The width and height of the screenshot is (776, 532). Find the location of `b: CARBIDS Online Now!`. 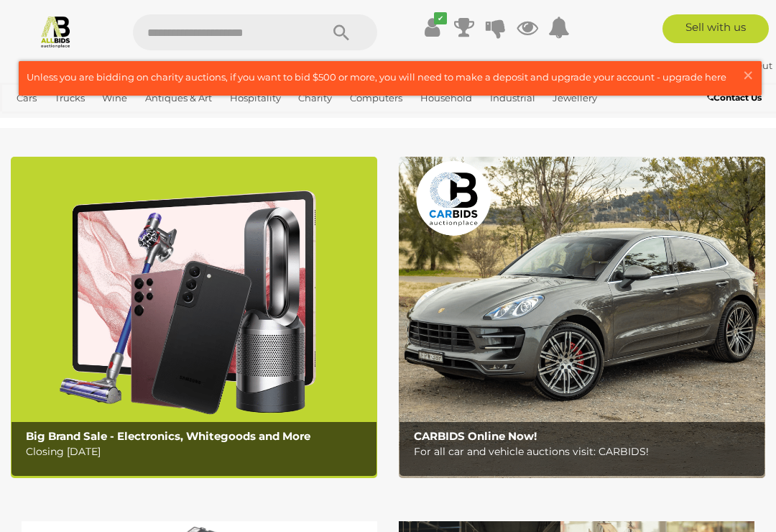

b: CARBIDS Online Now! is located at coordinates (475, 436).